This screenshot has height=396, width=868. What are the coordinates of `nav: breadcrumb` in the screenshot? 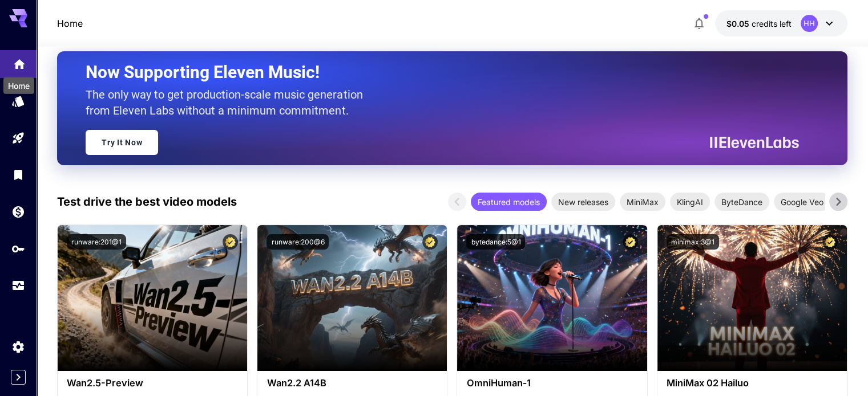 It's located at (70, 23).